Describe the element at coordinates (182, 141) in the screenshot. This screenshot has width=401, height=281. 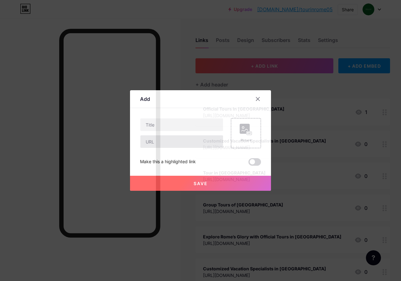
I see `input: URL` at that location.